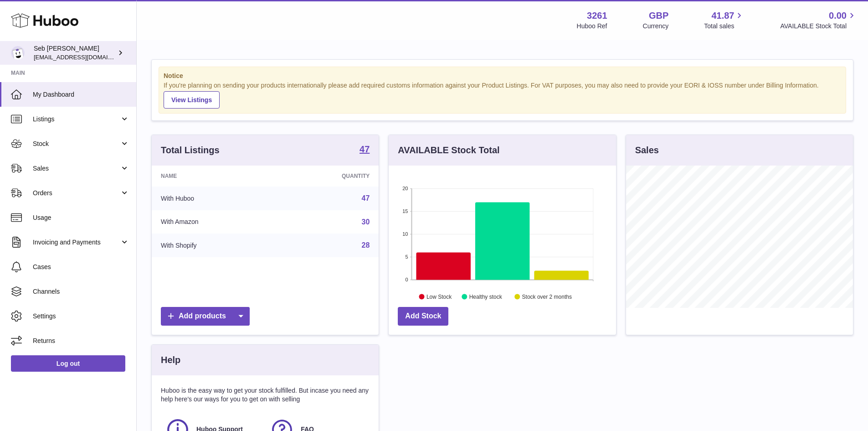 The image size is (868, 431). Describe the element at coordinates (214, 176) in the screenshot. I see `th: Name` at that location.